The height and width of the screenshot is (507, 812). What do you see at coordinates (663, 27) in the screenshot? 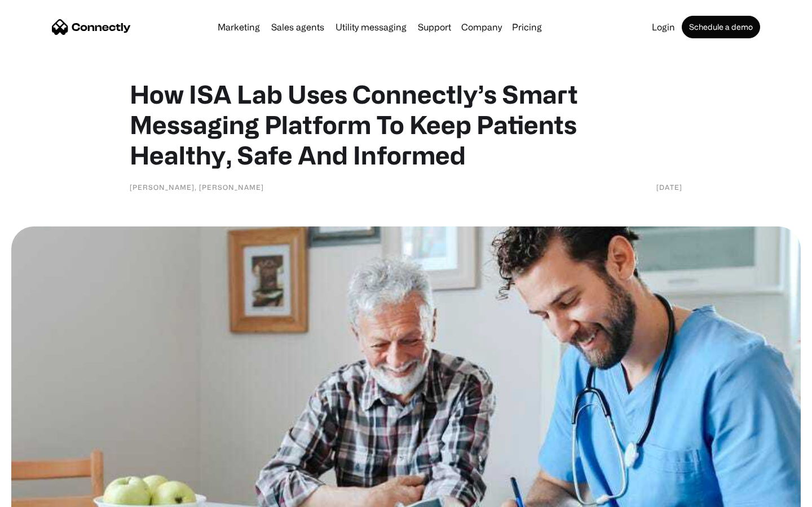
I see `a: Login` at bounding box center [663, 27].